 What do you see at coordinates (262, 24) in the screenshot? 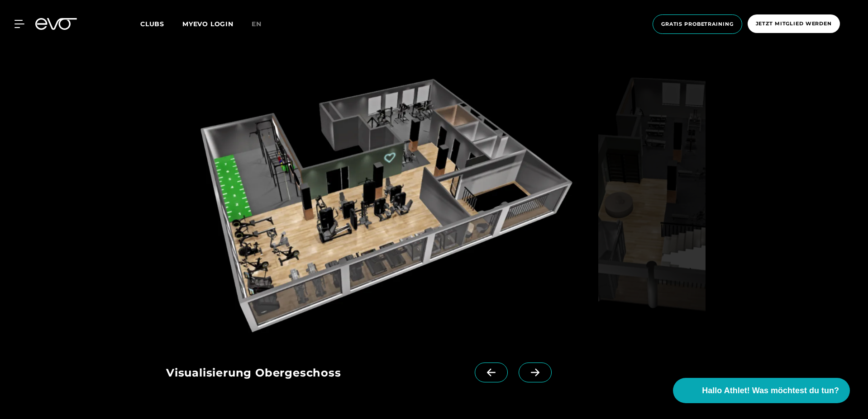
I see `a: en` at bounding box center [262, 24].